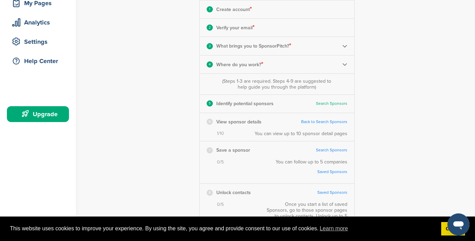  Describe the element at coordinates (38, 61) in the screenshot. I see `a: Help Center` at that location.